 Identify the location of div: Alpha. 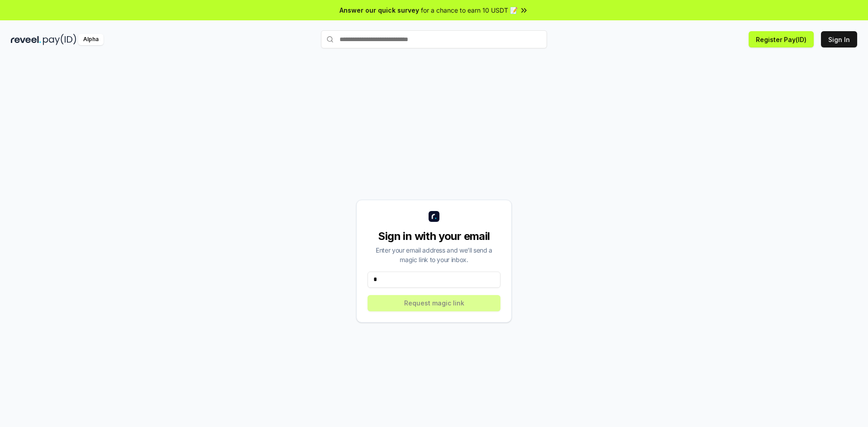
(91, 40).